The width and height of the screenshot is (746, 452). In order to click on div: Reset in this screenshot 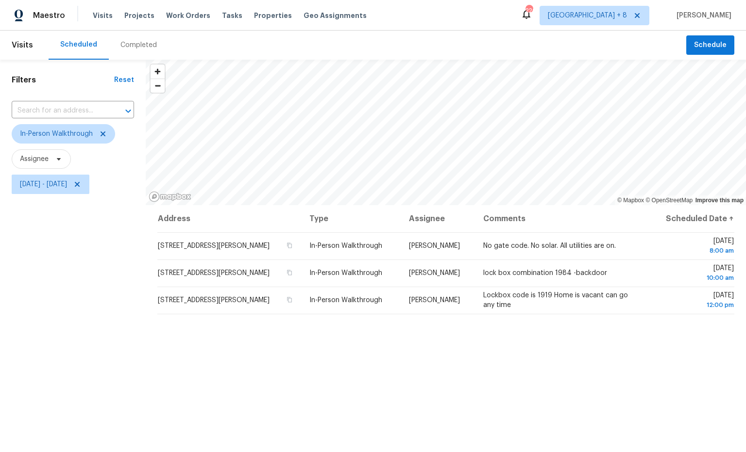, I will do `click(124, 80)`.